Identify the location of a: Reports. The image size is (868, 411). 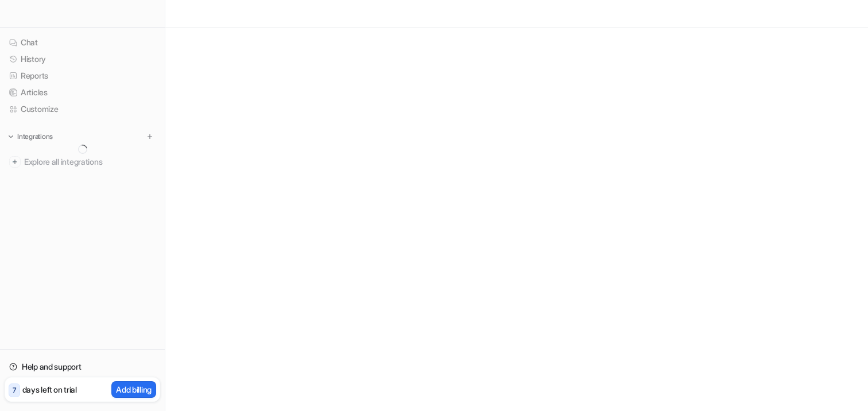
(82, 76).